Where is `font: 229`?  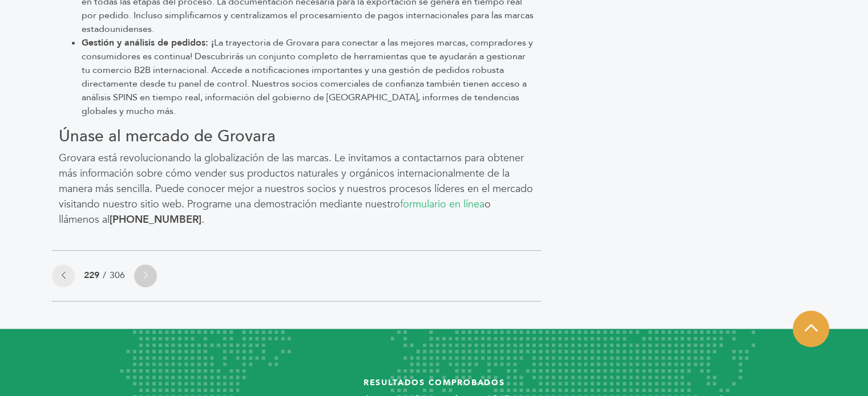
font: 229 is located at coordinates (91, 275).